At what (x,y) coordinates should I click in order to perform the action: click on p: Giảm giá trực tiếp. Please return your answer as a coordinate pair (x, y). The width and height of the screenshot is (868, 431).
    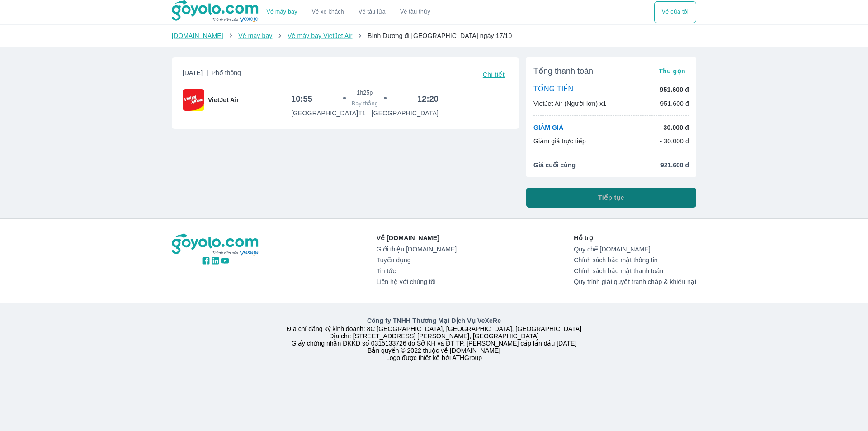
    Looking at the image, I should click on (560, 141).